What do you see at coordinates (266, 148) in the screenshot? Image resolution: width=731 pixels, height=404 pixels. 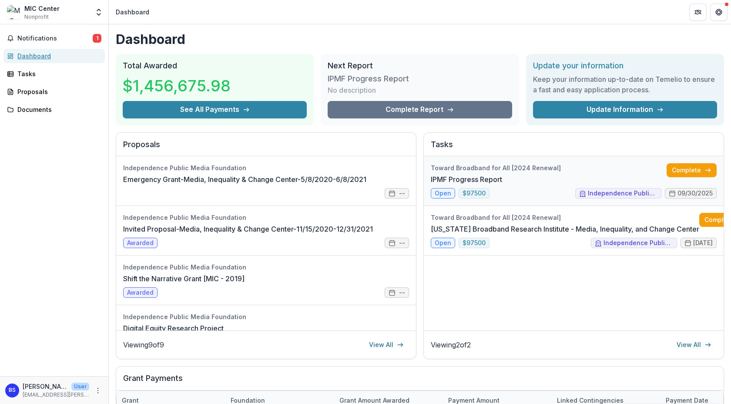 I see `h2: Proposals` at bounding box center [266, 148].